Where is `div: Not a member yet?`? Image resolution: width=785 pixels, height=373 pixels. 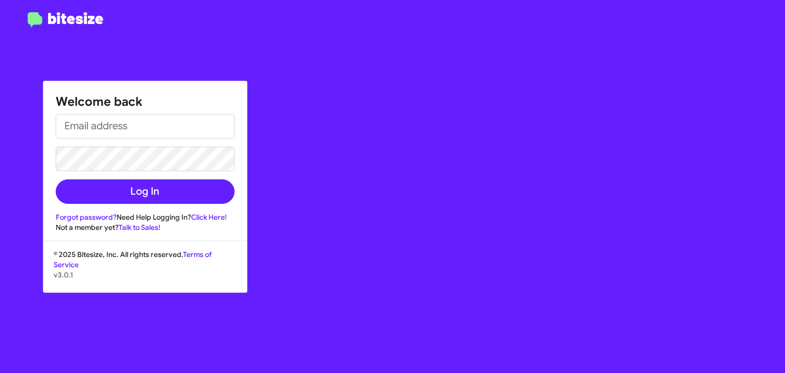
div: Not a member yet? is located at coordinates (145, 227).